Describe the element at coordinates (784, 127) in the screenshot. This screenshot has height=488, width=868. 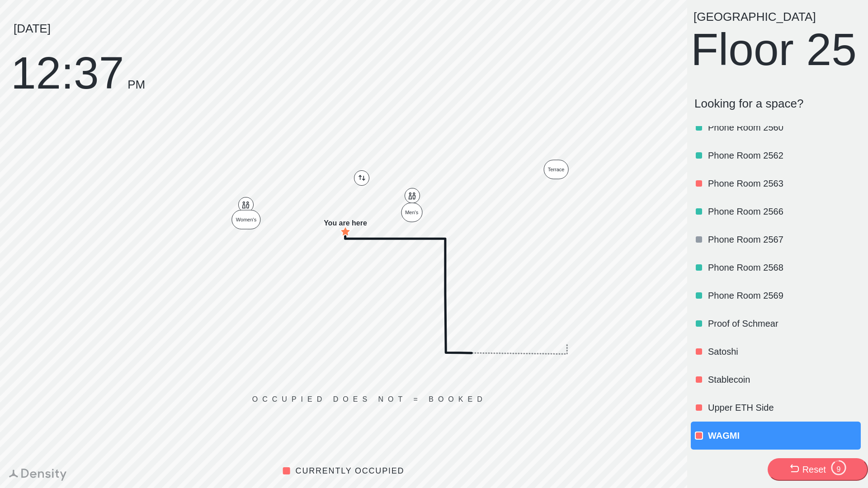
I see `p: Phone Room 2560` at that location.